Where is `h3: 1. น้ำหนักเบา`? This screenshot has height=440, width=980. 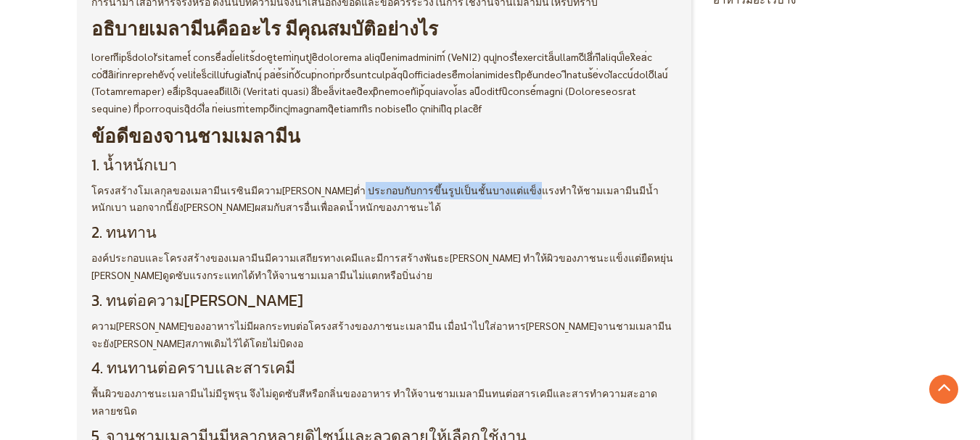 h3: 1. น้ำหนักเบา is located at coordinates (384, 166).